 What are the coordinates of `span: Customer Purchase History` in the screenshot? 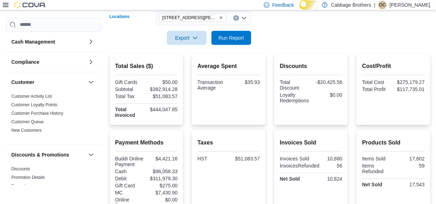 It's located at (37, 113).